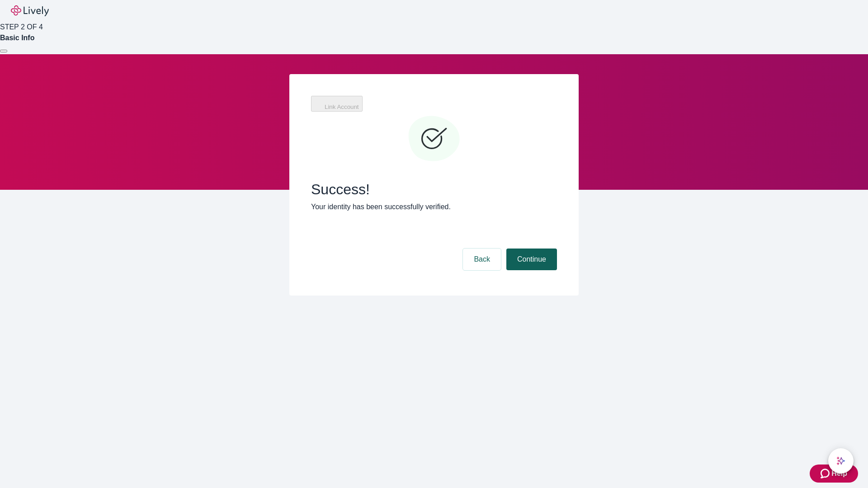 The image size is (868, 488). What do you see at coordinates (434, 139) in the screenshot?
I see `svg: Checkmark icon` at bounding box center [434, 139].